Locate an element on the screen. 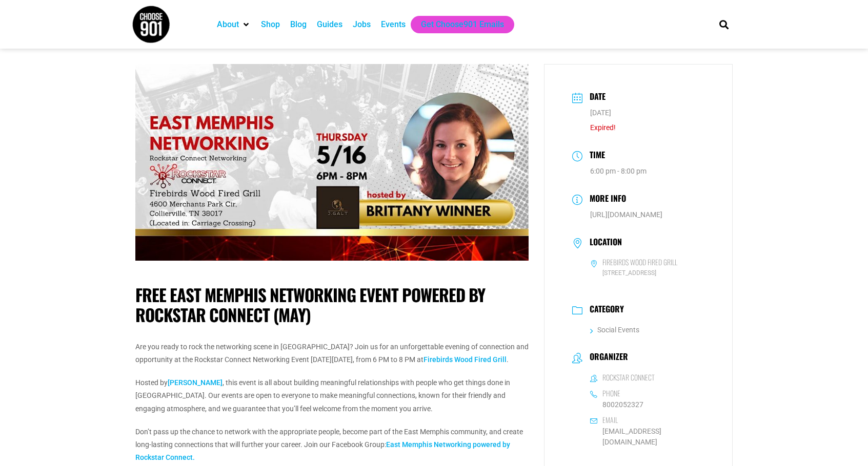 This screenshot has width=868, height=466. div: Guides is located at coordinates (329, 25).